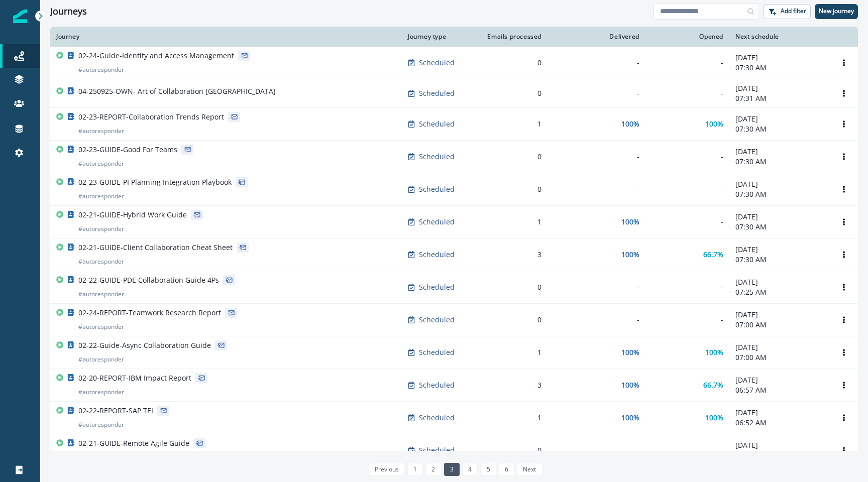 The height and width of the screenshot is (482, 868). I want to click on p: 66.7%, so click(713, 385).